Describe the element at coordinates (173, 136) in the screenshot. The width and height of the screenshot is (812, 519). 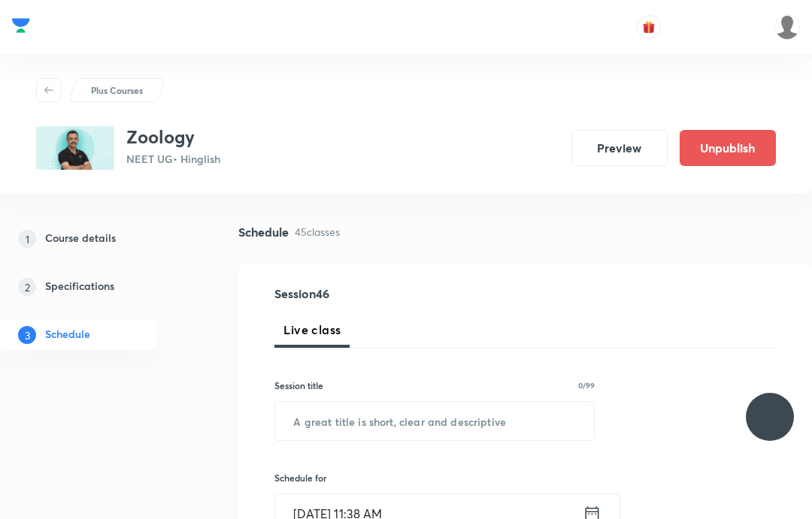
I see `h3: Zoology` at that location.